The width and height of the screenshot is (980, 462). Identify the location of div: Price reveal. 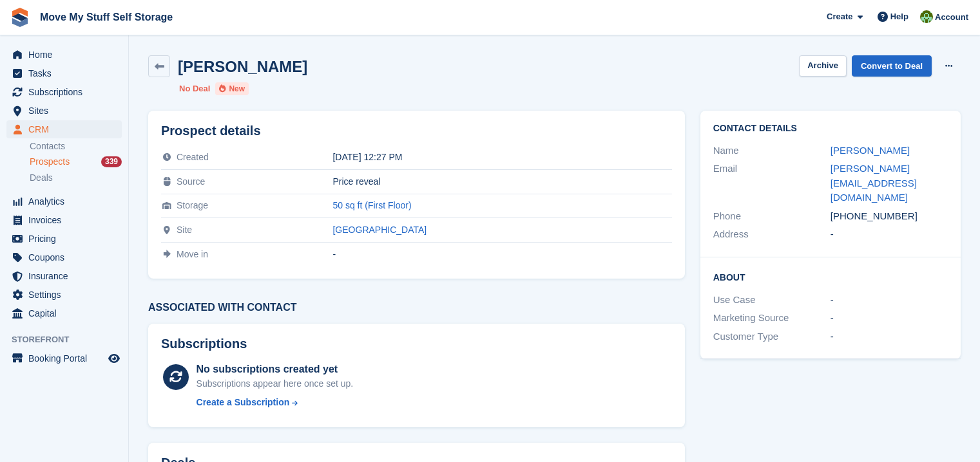
(502, 181).